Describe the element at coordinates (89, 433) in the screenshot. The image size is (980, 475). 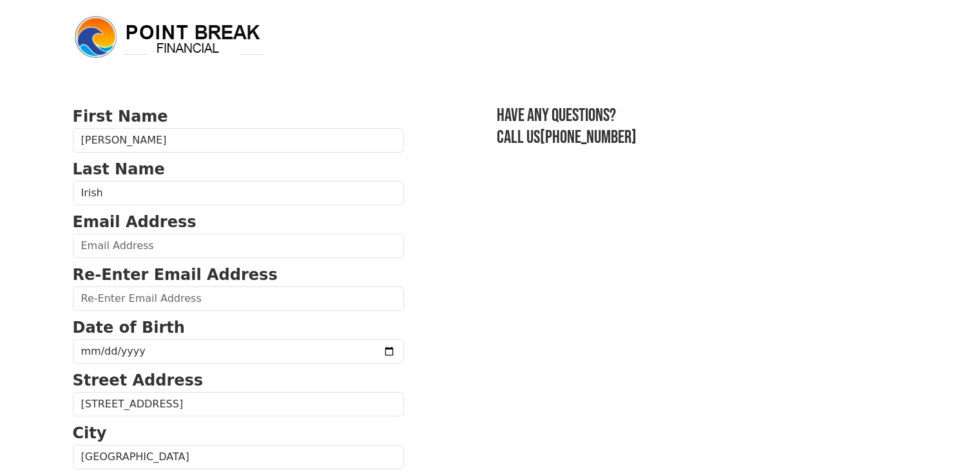
I see `strong: City` at that location.